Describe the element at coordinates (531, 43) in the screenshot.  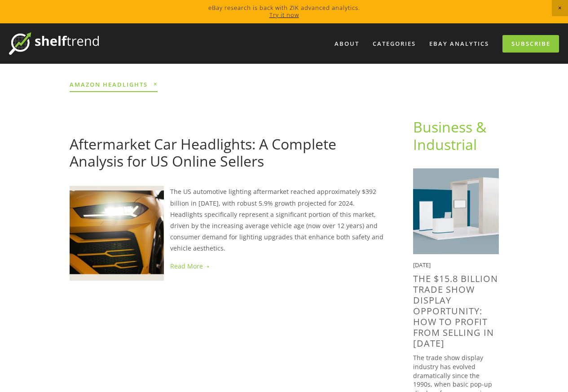
I see `a: Subscribe` at that location.